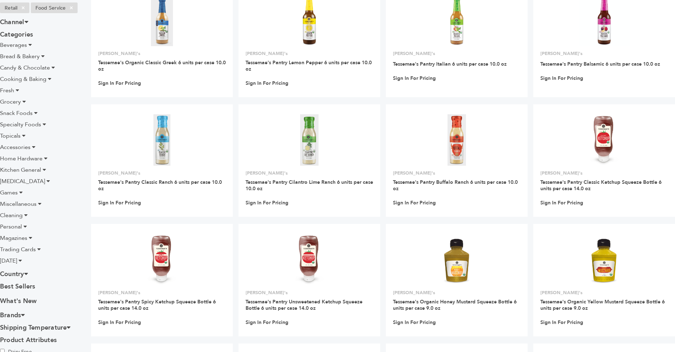  What do you see at coordinates (54, 8) in the screenshot?
I see `li: Food Service` at bounding box center [54, 8].